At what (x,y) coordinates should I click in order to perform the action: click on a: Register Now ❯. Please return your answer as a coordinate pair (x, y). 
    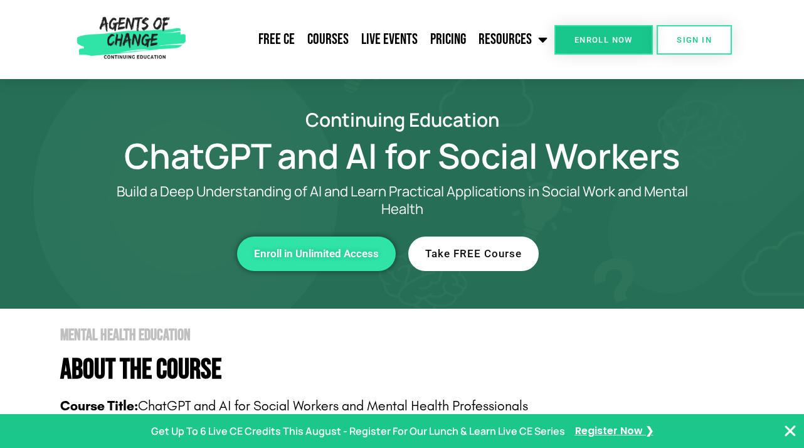
    Looking at the image, I should click on (614, 431).